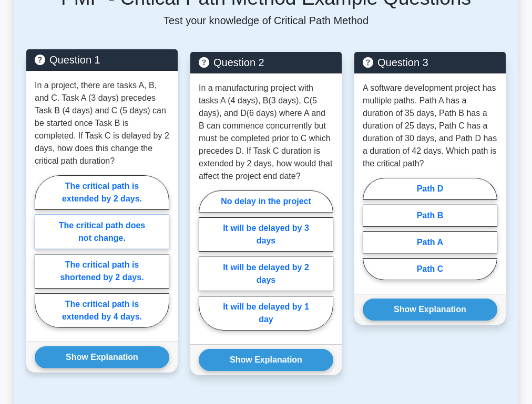 The height and width of the screenshot is (404, 532). Describe the element at coordinates (102, 232) in the screenshot. I see `label: The critical path does not change.` at that location.